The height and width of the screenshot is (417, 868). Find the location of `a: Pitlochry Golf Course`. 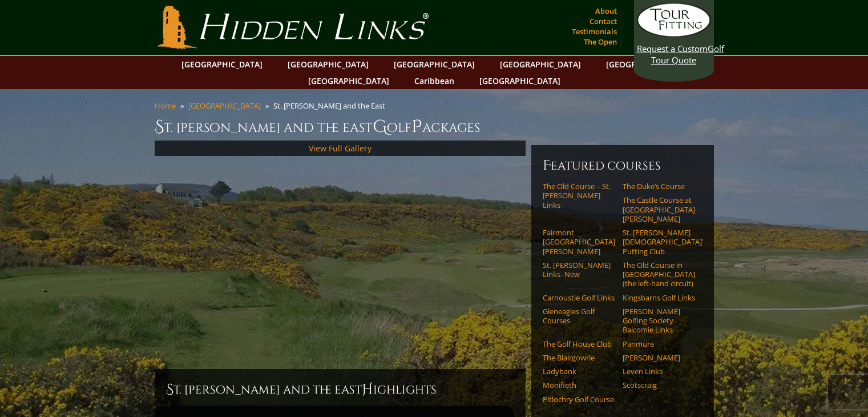

a: Pitlochry Golf Course is located at coordinates (579, 399).